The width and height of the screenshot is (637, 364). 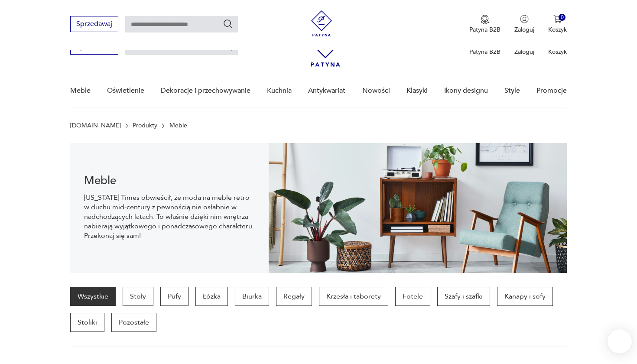 What do you see at coordinates (353, 296) in the screenshot?
I see `a: Krzesła i taborety` at bounding box center [353, 296].